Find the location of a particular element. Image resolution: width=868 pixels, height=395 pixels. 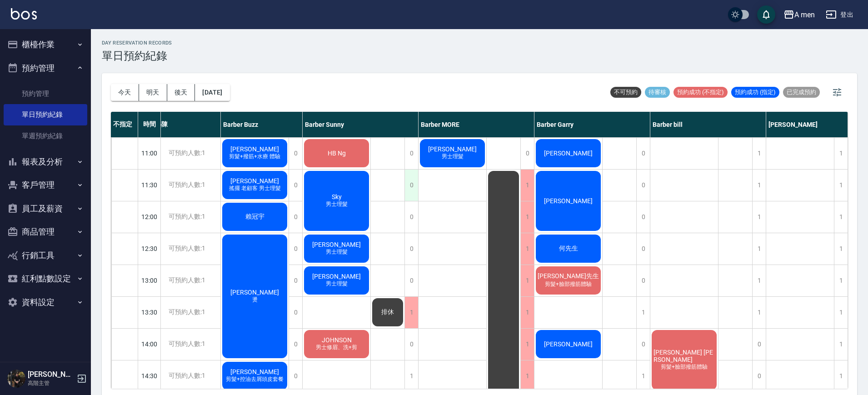

button: 今天 is located at coordinates (125, 92).